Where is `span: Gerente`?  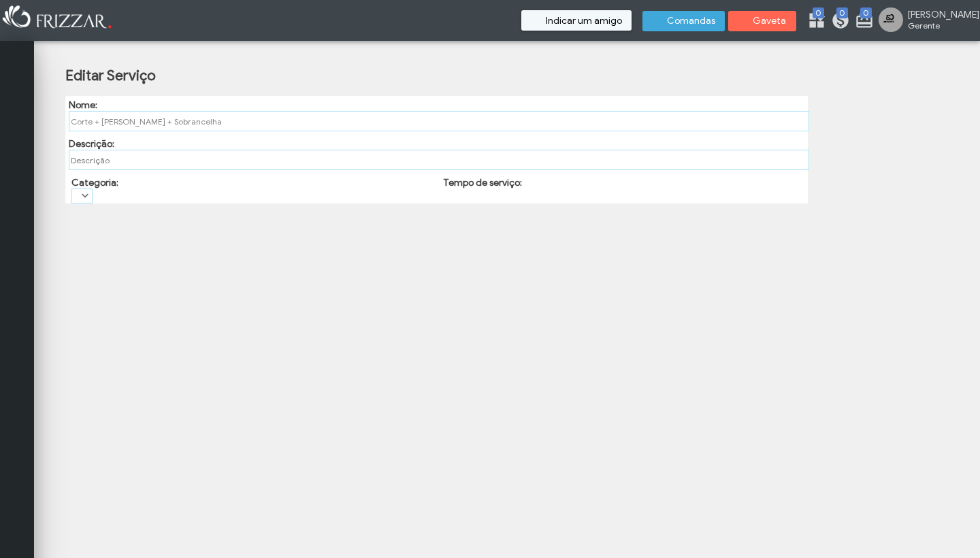
span: Gerente is located at coordinates (939, 25).